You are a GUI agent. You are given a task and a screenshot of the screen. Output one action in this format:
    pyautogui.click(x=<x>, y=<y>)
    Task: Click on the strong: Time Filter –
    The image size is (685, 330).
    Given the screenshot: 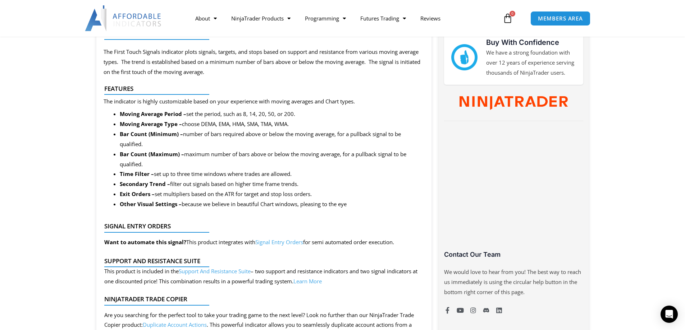 What is the action you would take?
    pyautogui.click(x=137, y=174)
    